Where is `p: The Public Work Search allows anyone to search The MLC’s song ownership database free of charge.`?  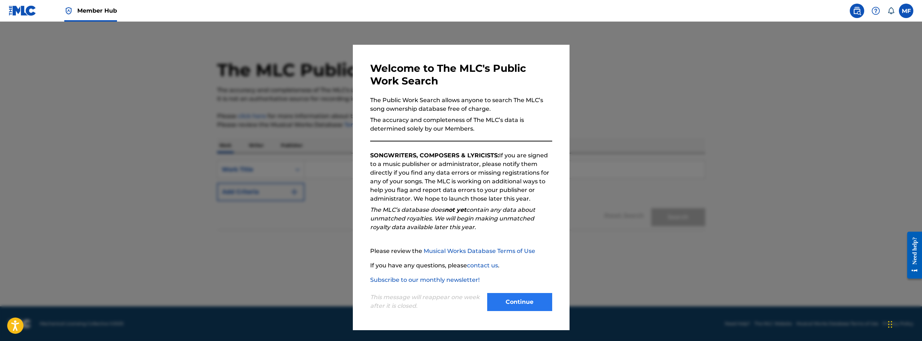 p: The Public Work Search allows anyone to search The MLC’s song ownership database free of charge. is located at coordinates (461, 105).